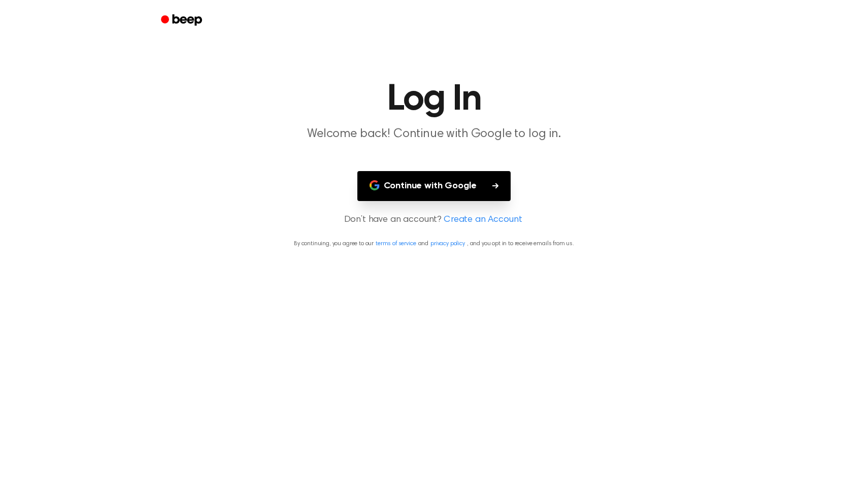  I want to click on button: Continue with Google, so click(434, 186).